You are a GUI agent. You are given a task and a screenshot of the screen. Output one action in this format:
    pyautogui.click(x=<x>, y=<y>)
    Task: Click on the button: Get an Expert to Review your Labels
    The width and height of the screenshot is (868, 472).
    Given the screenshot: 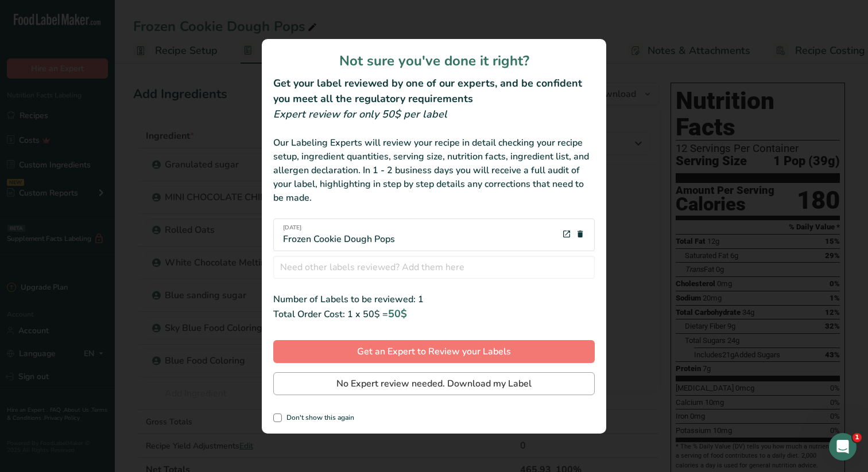 What is the action you would take?
    pyautogui.click(x=434, y=352)
    